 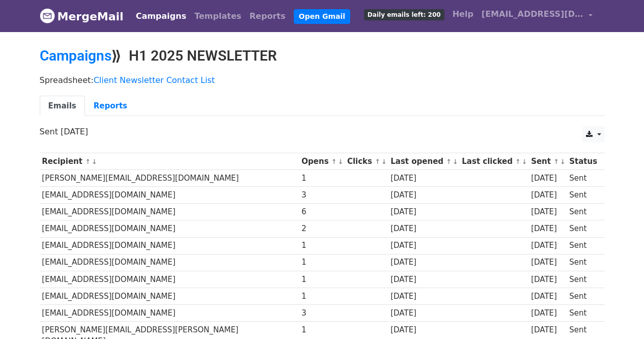 I want to click on th: Clicks, so click(x=366, y=161).